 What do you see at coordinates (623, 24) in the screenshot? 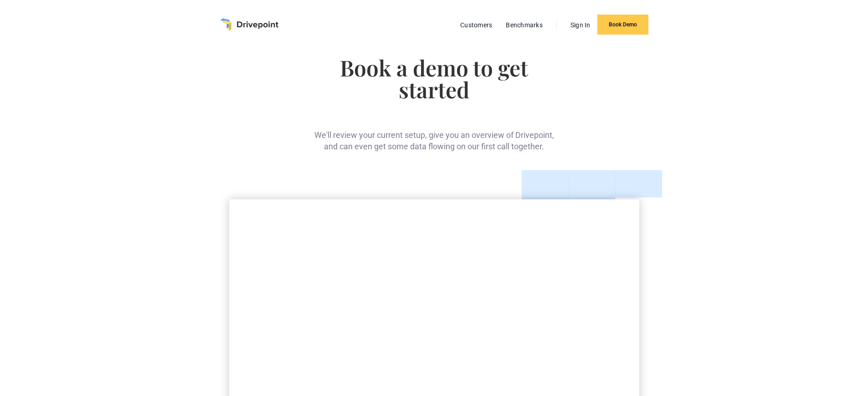
I see `a: Book Demo` at bounding box center [623, 24].